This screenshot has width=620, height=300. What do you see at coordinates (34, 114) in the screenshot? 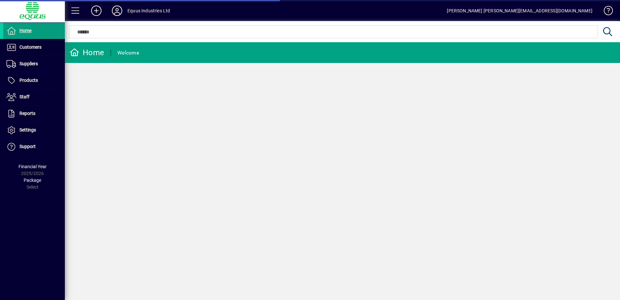
I see `a: Reports` at bounding box center [34, 114].